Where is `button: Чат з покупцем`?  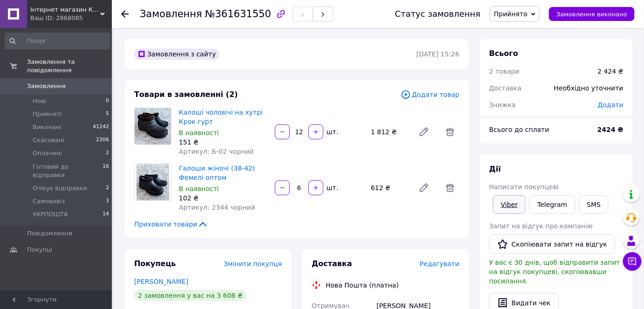 button: Чат з покупцем is located at coordinates (632, 262).